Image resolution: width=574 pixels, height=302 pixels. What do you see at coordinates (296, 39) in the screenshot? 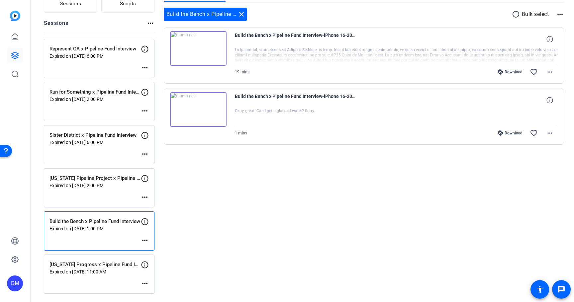
I see `span: Build the Bench x Pipeline Fund Interview-iPhone 16-2025-08-25-12-15-12-018-0` at bounding box center [296, 39].